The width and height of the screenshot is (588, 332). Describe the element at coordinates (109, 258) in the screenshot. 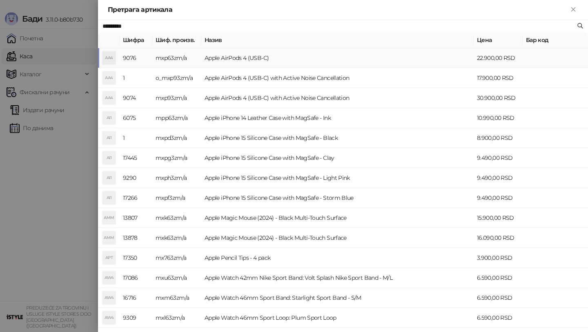

I see `div: APT` at that location.